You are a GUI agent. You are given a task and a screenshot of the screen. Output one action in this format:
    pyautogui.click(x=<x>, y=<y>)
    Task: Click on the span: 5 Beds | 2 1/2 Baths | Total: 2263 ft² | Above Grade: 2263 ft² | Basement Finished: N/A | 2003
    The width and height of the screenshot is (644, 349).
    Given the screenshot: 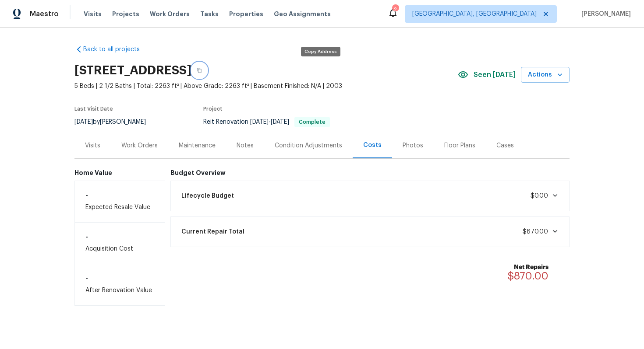 What is the action you would take?
    pyautogui.click(x=266, y=86)
    